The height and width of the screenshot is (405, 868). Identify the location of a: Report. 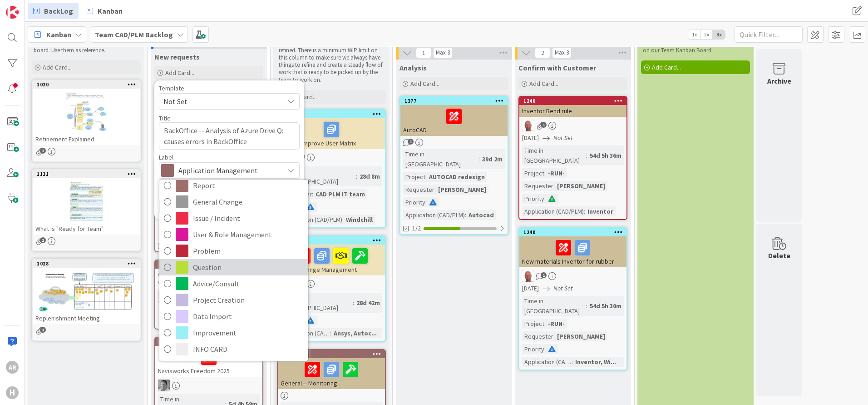
(234, 185).